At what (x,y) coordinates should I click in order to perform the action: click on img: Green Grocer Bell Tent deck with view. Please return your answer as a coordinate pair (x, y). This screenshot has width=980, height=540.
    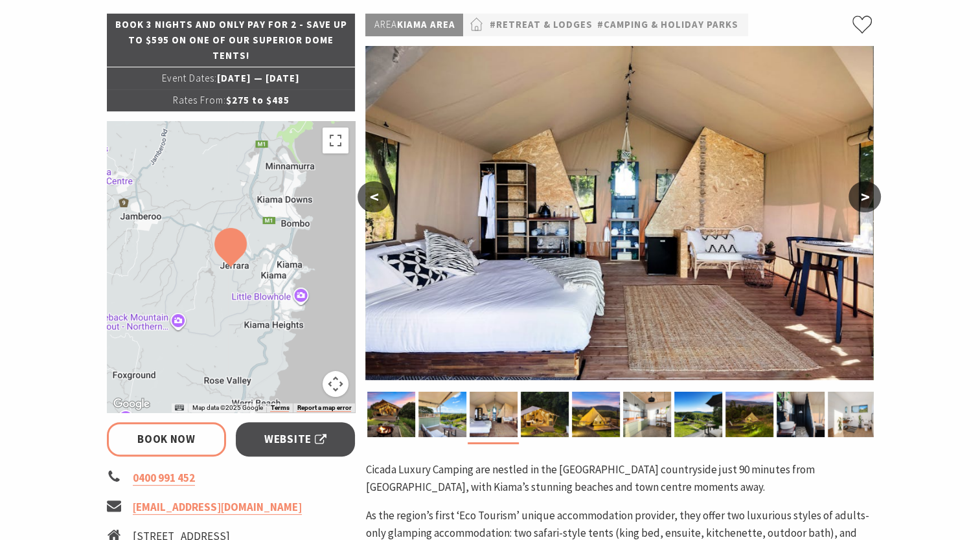
    Looking at the image, I should click on (698, 414).